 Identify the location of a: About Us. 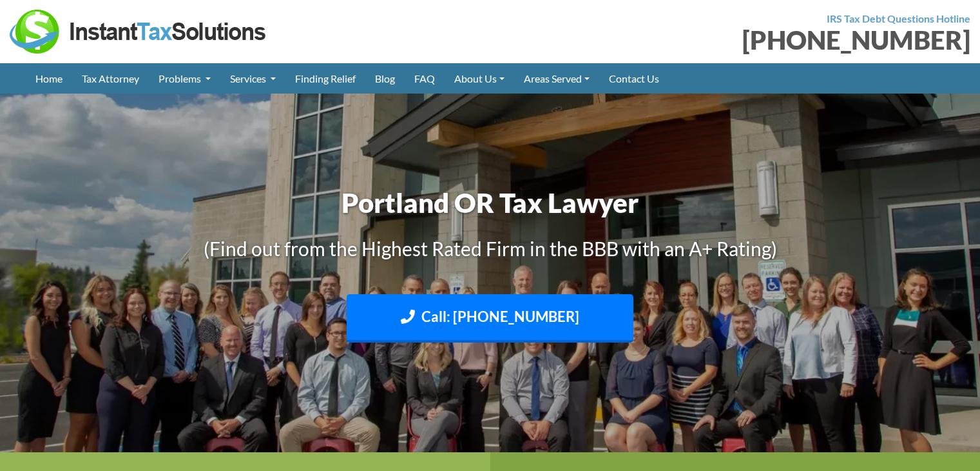
(479, 78).